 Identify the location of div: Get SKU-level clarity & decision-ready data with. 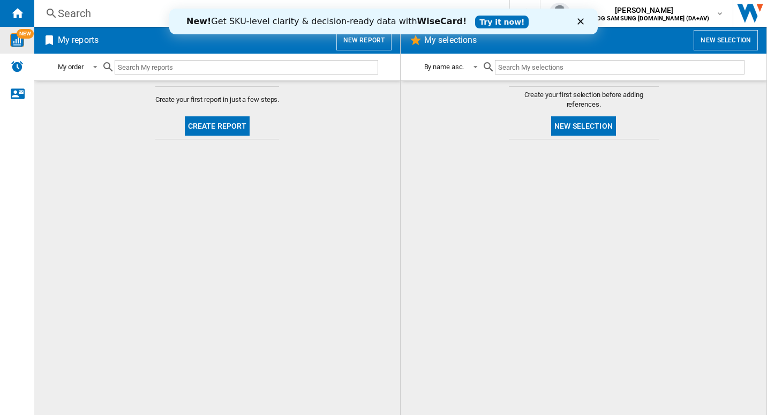
(157, 13).